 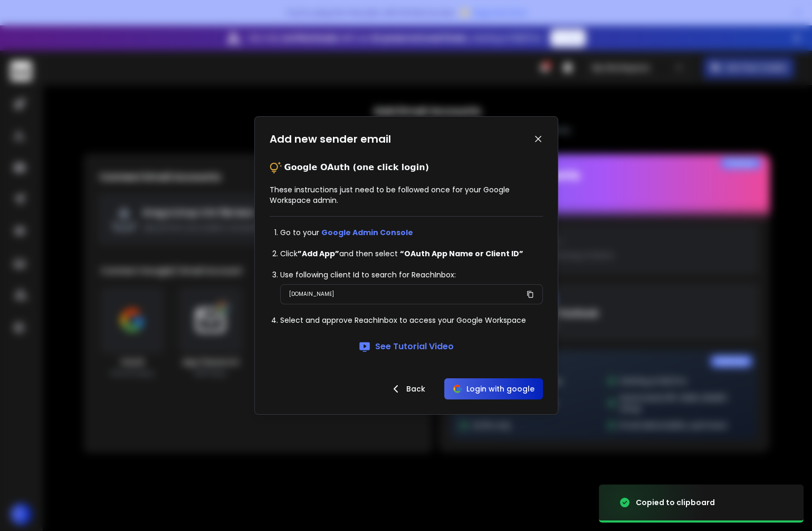 What do you see at coordinates (276, 168) in the screenshot?
I see `img: tips` at bounding box center [276, 168].